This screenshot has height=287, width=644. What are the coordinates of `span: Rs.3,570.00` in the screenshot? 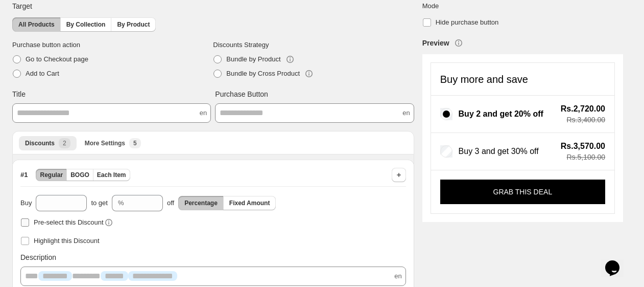 It's located at (583, 146).